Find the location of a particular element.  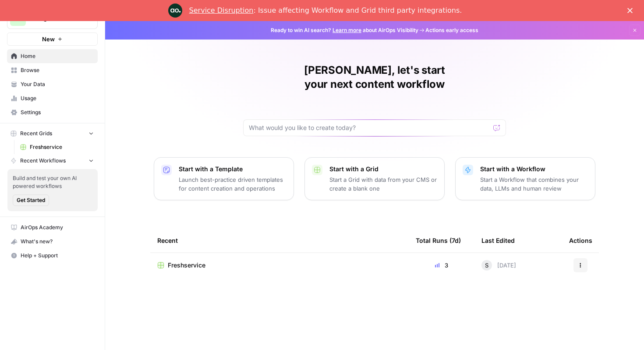

span: Home is located at coordinates (57, 56).